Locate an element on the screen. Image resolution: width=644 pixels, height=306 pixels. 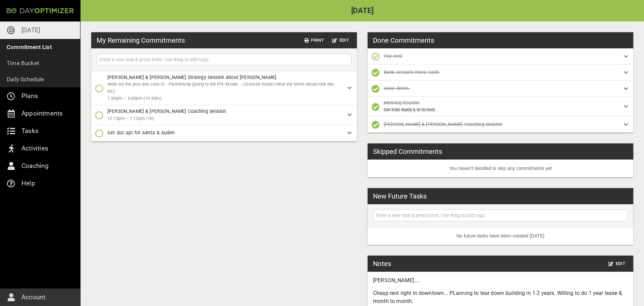
p: Activities is located at coordinates (35, 148).